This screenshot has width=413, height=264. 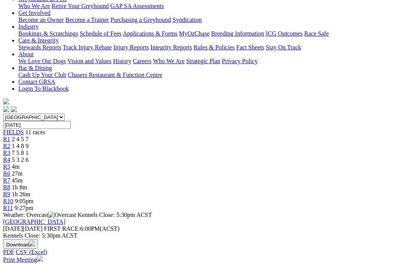 I want to click on a: Cash Up Your Club, so click(x=42, y=75).